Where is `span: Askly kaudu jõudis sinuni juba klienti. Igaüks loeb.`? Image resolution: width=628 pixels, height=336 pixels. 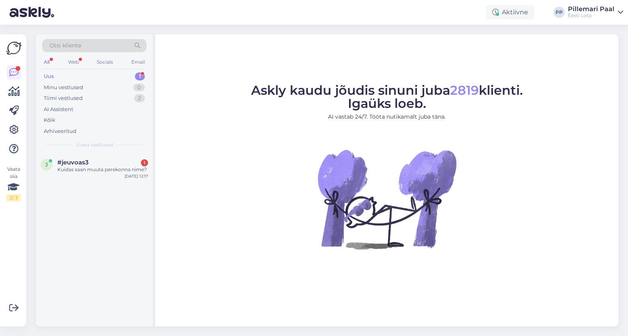
span: Askly kaudu jõudis sinuni juba klienti. Igaüks loeb. is located at coordinates (387, 97).